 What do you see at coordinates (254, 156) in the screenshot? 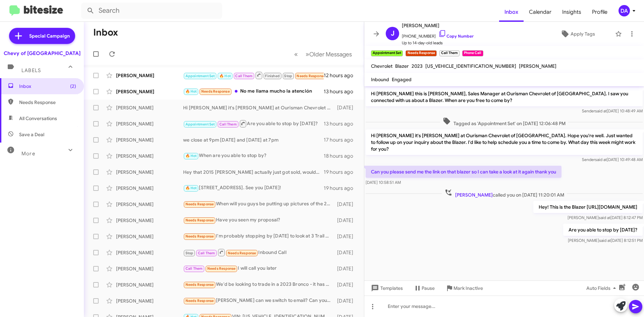
I see `div: When are you able to stop by?` at bounding box center [254, 156].